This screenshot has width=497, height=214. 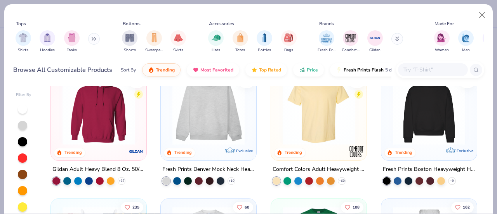 I want to click on img: Totes Image, so click(x=240, y=38).